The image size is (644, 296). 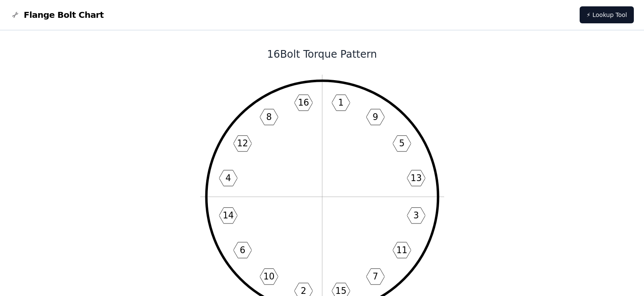 I want to click on text: 9, so click(x=375, y=117).